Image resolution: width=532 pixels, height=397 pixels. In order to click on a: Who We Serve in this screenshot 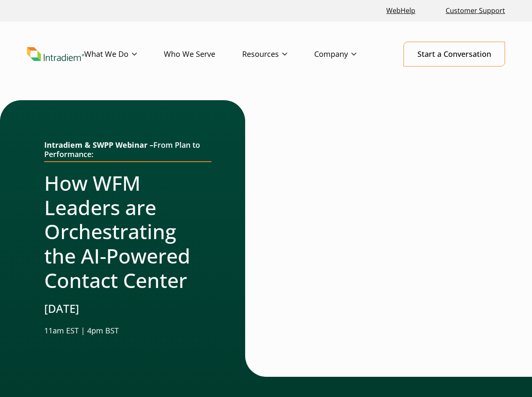, I will do `click(203, 54)`.